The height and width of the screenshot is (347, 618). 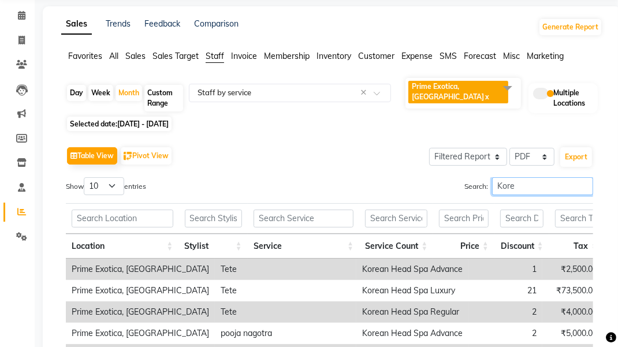 I want to click on span: Sales, so click(x=135, y=56).